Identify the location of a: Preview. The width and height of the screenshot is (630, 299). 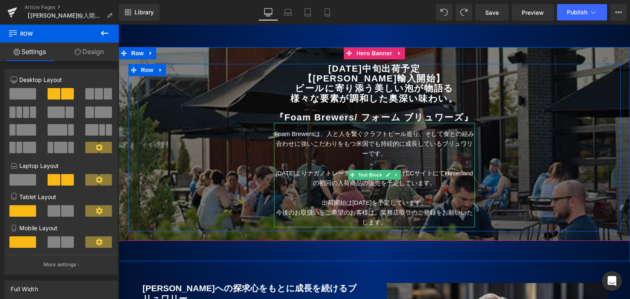
(533, 12).